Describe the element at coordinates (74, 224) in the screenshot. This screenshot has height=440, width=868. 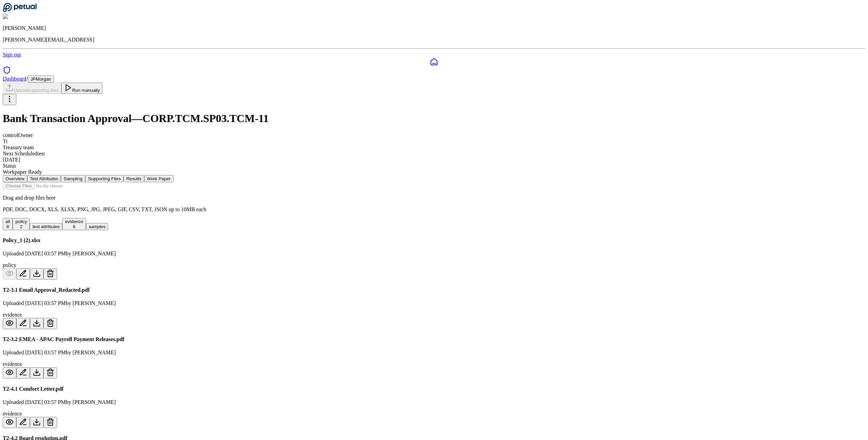
I see `button: evidence 6` at that location.